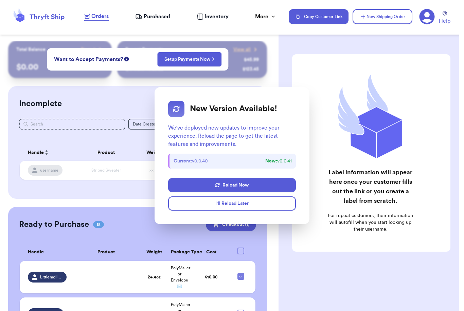 This screenshot has height=311, width=464. What do you see at coordinates (233, 109) in the screenshot?
I see `h2: New Version Available!` at bounding box center [233, 109].